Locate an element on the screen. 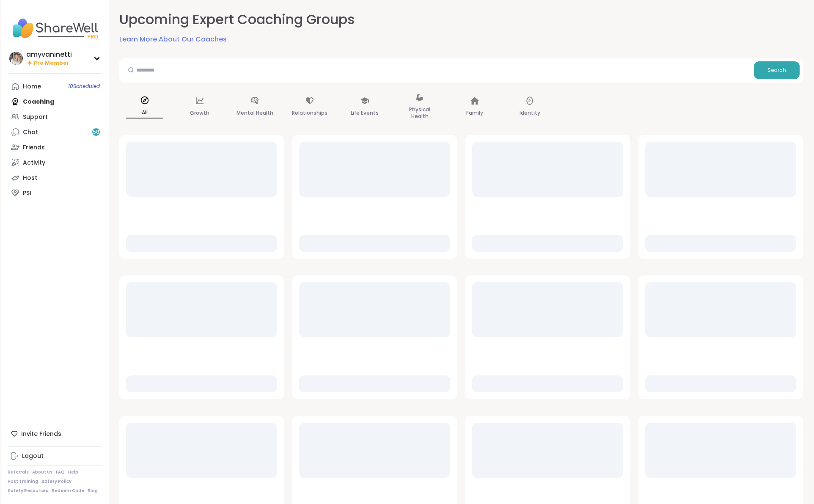 The height and width of the screenshot is (504, 814). span: Search is located at coordinates (777, 70).